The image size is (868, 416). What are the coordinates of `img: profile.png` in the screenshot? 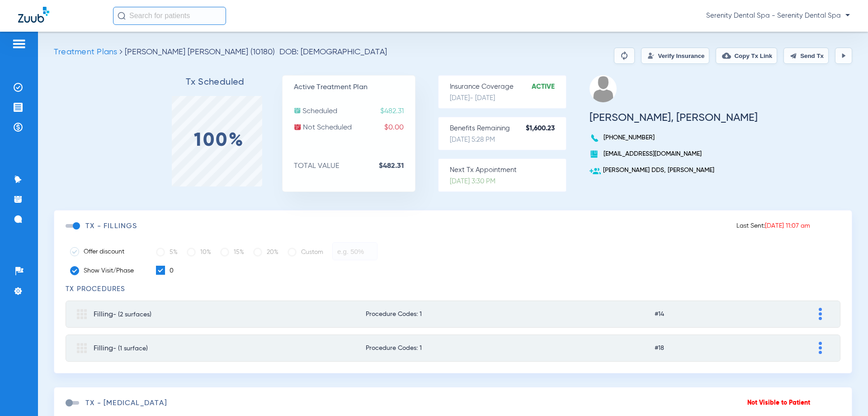 It's located at (603, 89).